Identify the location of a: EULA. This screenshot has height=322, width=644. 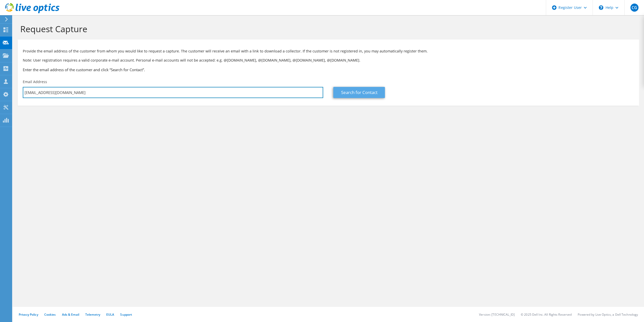
(110, 314).